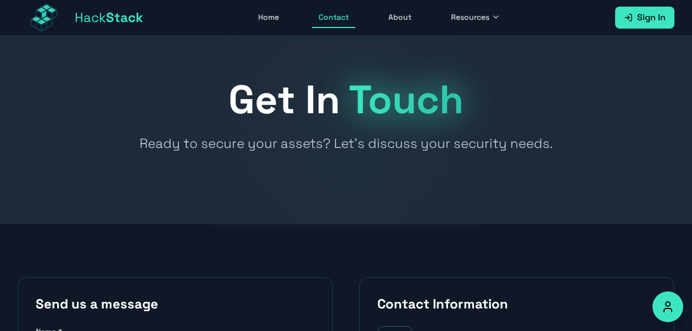 This screenshot has height=331, width=692. I want to click on span: Stack, so click(125, 17).